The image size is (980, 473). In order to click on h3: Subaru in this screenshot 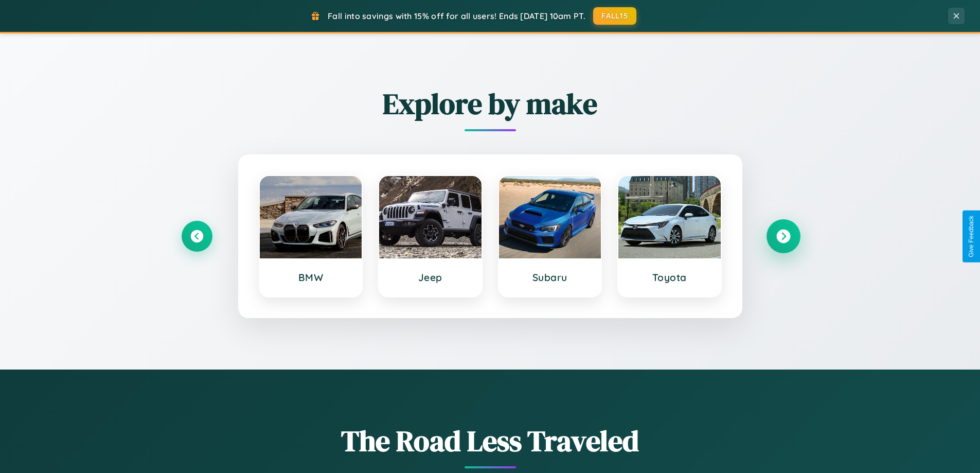, I will do `click(550, 277)`.